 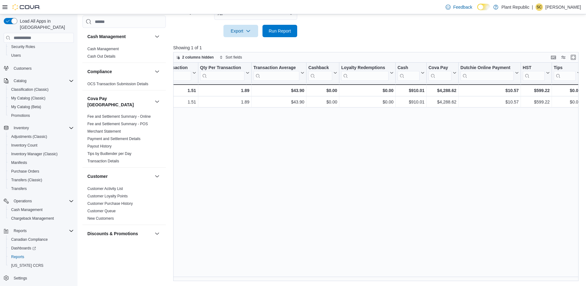 I want to click on a: Payment and Settlement Details, so click(x=114, y=139).